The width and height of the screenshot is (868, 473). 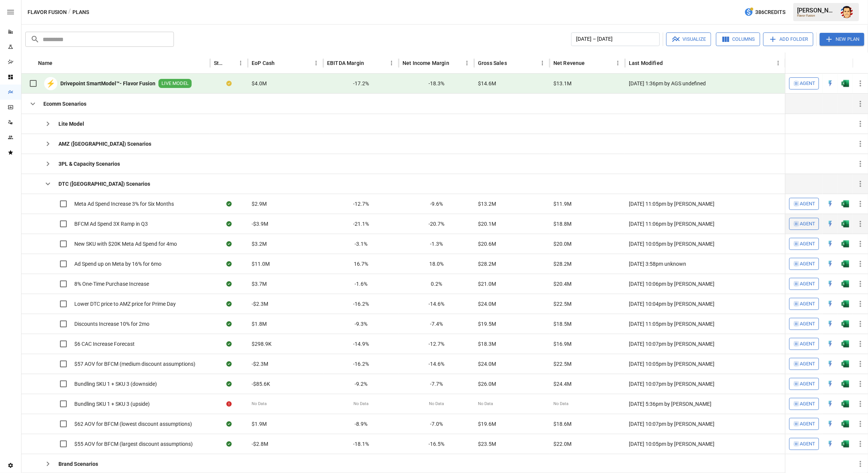 I want to click on div: Error during sync., so click(x=229, y=403).